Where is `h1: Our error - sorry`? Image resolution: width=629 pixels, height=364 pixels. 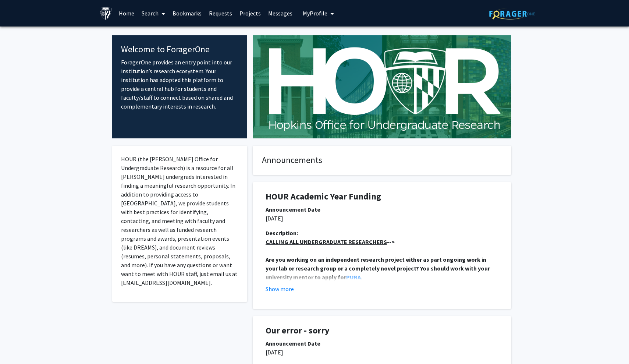 h1: Our error - sorry is located at coordinates (382, 330).